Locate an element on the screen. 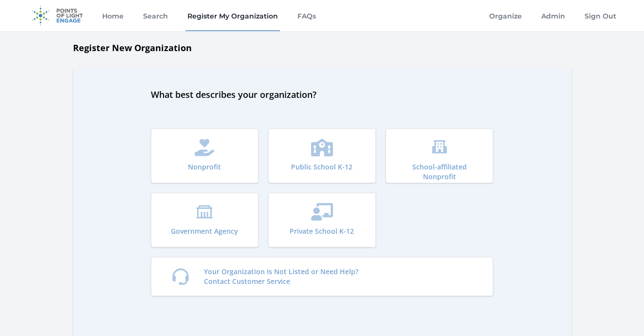 The height and width of the screenshot is (336, 644). button: School-affiliated Nonprofit is located at coordinates (439, 156).